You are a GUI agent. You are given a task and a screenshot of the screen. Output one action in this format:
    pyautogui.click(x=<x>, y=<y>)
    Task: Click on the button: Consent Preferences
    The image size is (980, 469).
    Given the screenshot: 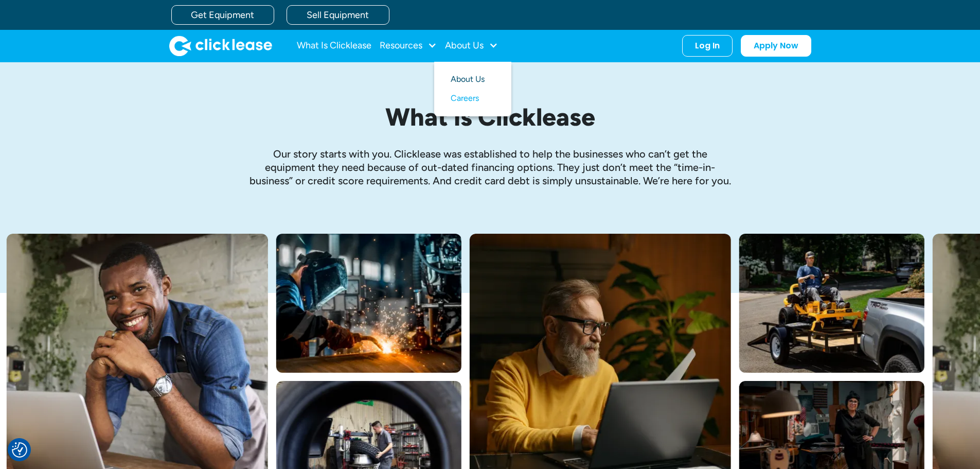 What is the action you would take?
    pyautogui.click(x=20, y=450)
    